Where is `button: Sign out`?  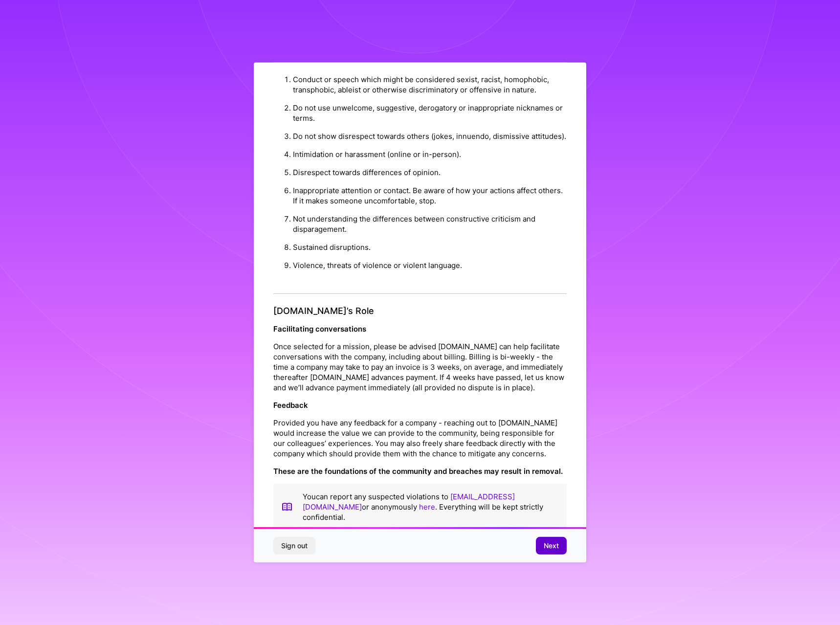
button: Sign out is located at coordinates (294, 545).